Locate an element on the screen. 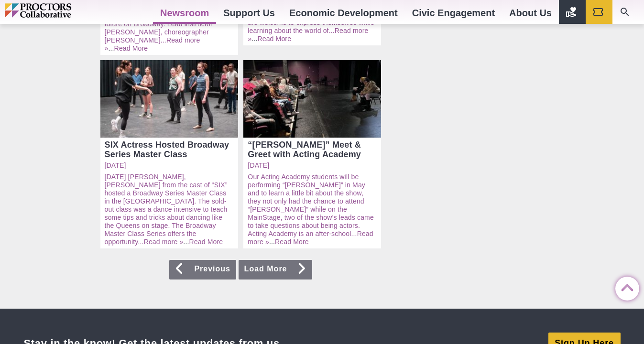 This screenshot has width=644, height=344. img: Proctors logo is located at coordinates (58, 11).